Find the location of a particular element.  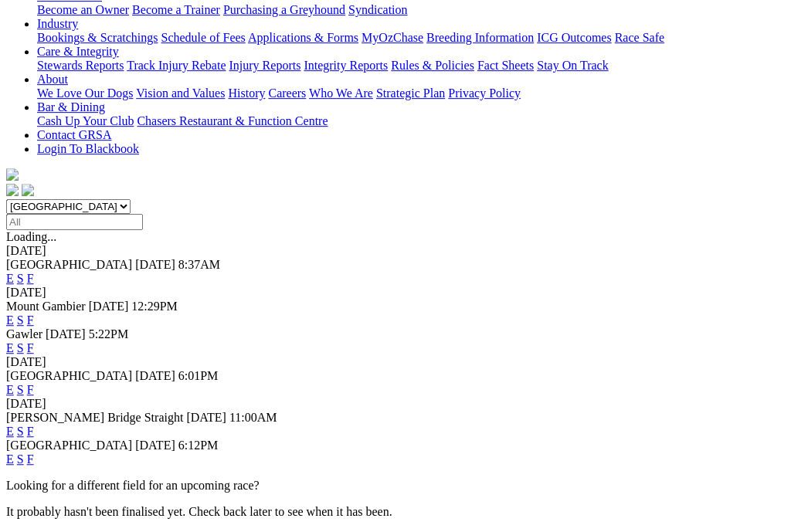

a: Integrity Reports is located at coordinates (346, 65).